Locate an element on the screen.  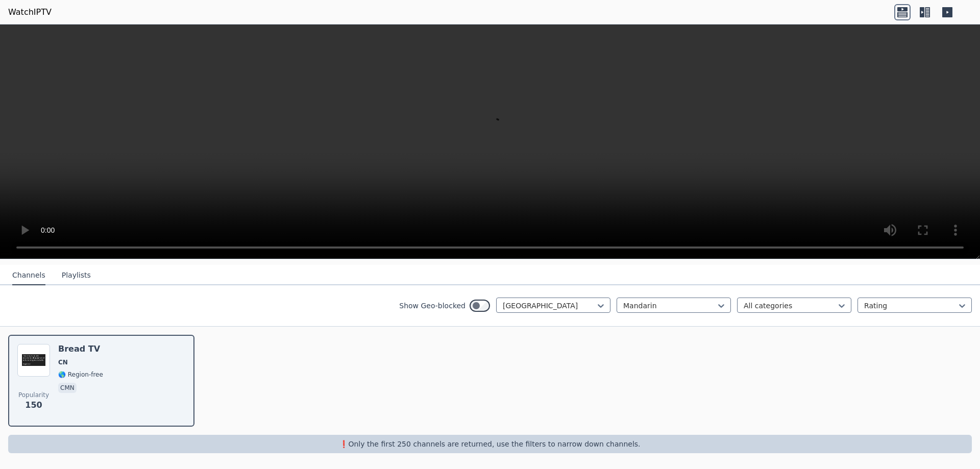
span: Popularity is located at coordinates (34, 395).